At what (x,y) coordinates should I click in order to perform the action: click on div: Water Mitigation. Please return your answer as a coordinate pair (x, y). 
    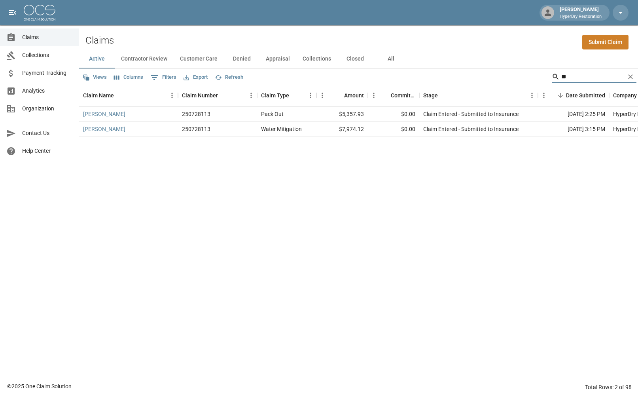
    Looking at the image, I should click on (281, 129).